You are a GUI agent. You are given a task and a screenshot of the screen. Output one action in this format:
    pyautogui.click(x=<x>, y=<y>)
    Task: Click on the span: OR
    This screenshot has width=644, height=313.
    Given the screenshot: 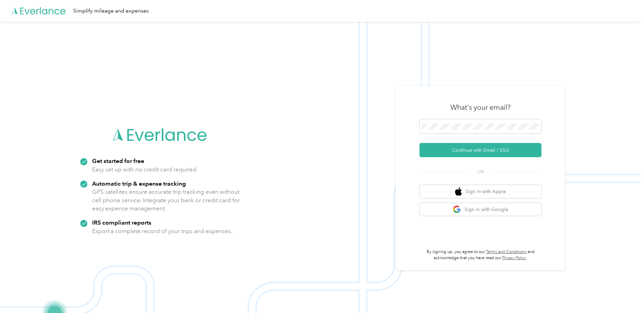 What is the action you would take?
    pyautogui.click(x=480, y=172)
    